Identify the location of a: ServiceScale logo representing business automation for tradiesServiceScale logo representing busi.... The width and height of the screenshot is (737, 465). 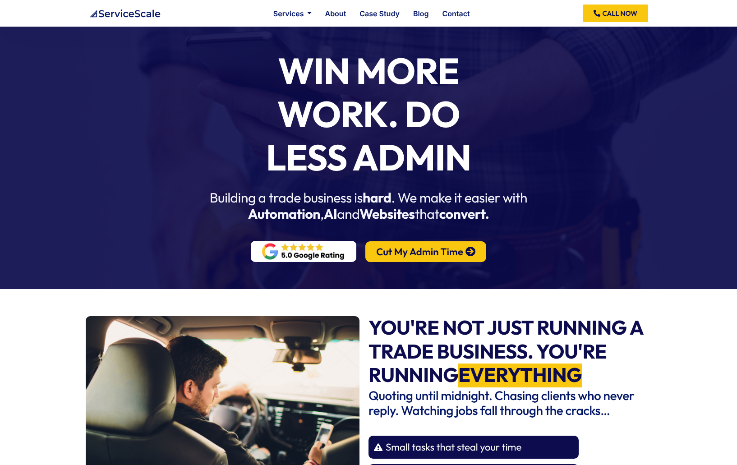
(124, 13).